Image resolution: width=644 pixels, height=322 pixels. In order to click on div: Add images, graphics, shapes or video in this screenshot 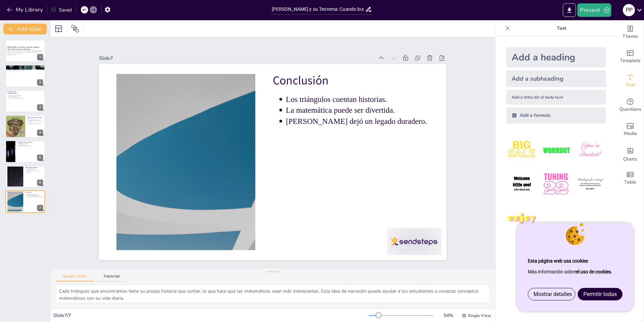, I will do `click(631, 130)`.